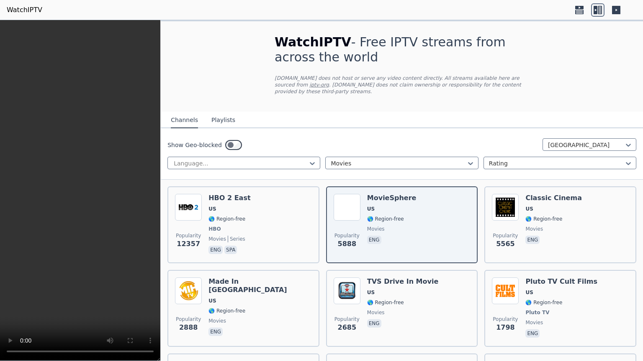  What do you see at coordinates (561, 282) in the screenshot?
I see `h6: Pluto TV Cult Films` at bounding box center [561, 282].